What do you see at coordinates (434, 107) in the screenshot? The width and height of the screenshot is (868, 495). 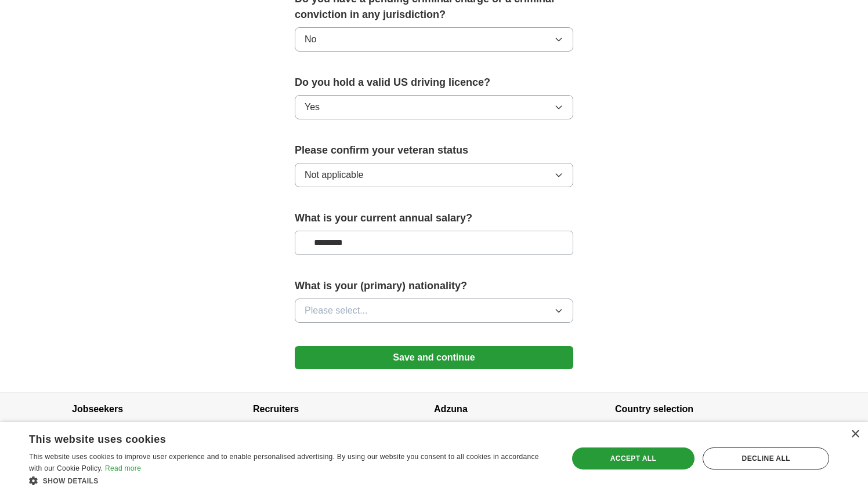 I see `button: Yes` at bounding box center [434, 107].